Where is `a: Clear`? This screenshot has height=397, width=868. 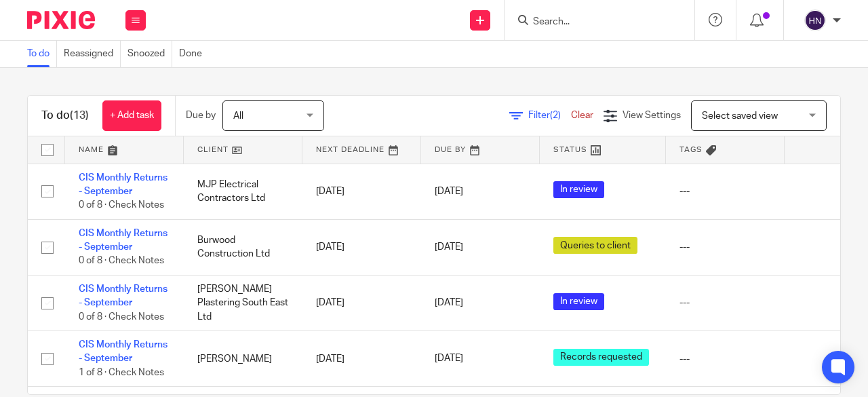
a: Clear is located at coordinates (582, 115).